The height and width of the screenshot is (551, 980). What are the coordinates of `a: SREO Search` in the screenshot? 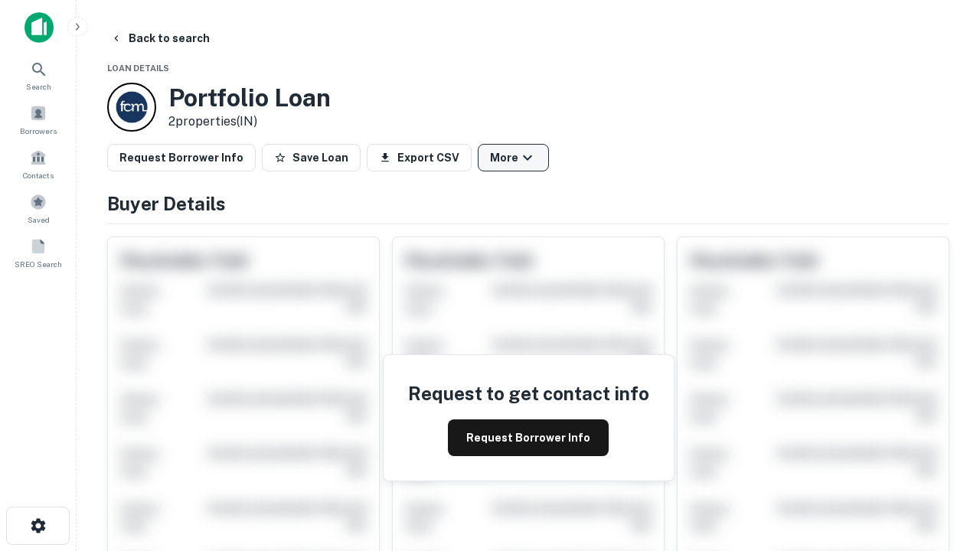 It's located at (39, 252).